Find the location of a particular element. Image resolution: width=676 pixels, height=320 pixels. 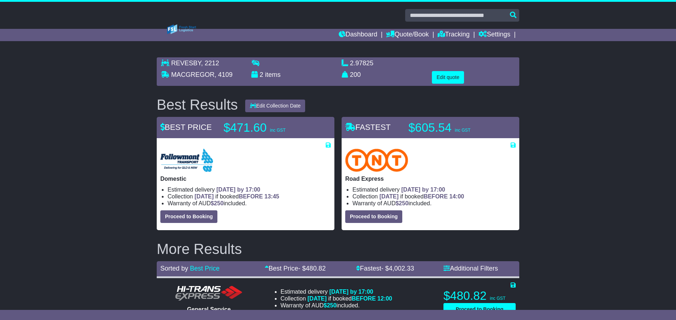

p: Road Express is located at coordinates (430, 179).